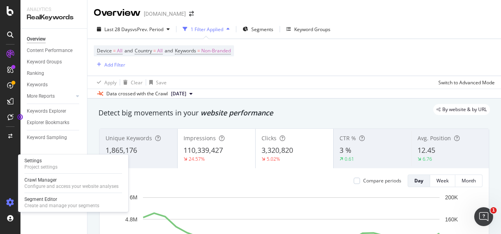 The height and width of the screenshot is (234, 501). What do you see at coordinates (143, 50) in the screenshot?
I see `span: Country` at bounding box center [143, 50].